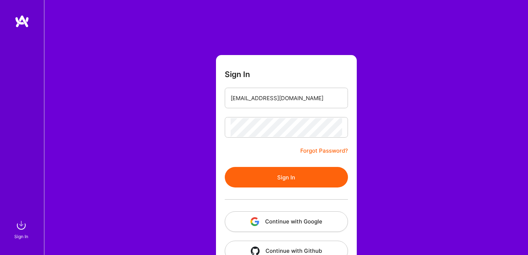  What do you see at coordinates (21, 236) in the screenshot?
I see `div: Sign In` at bounding box center [21, 236].